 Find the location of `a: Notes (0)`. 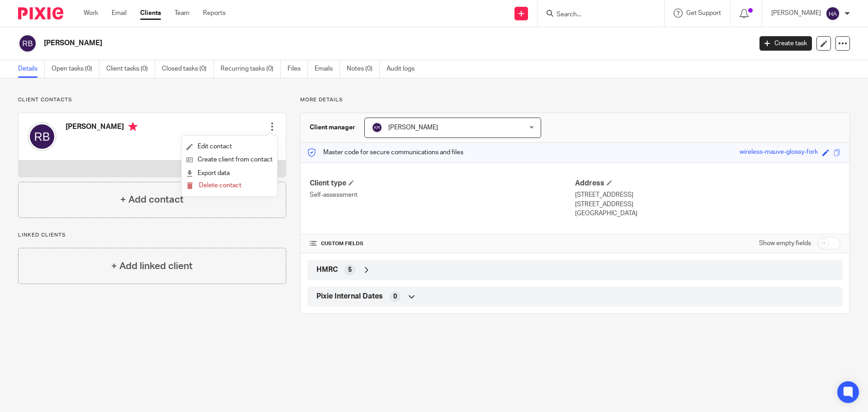

a: Notes (0) is located at coordinates (363, 69).